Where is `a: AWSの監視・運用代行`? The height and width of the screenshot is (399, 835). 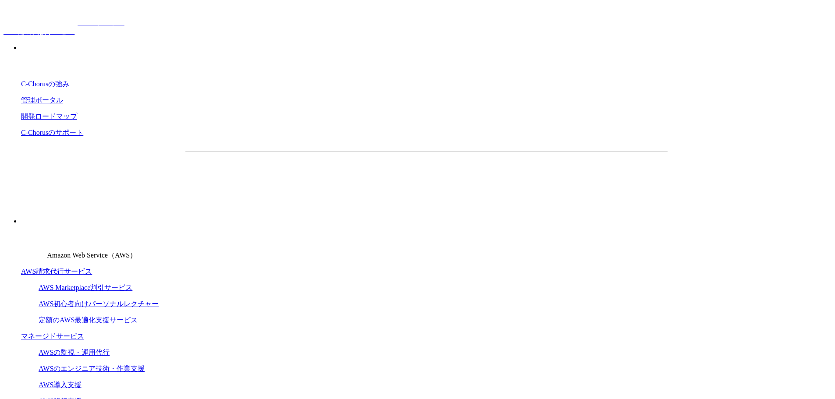 a: AWSの監視・運用代行 is located at coordinates (74, 352).